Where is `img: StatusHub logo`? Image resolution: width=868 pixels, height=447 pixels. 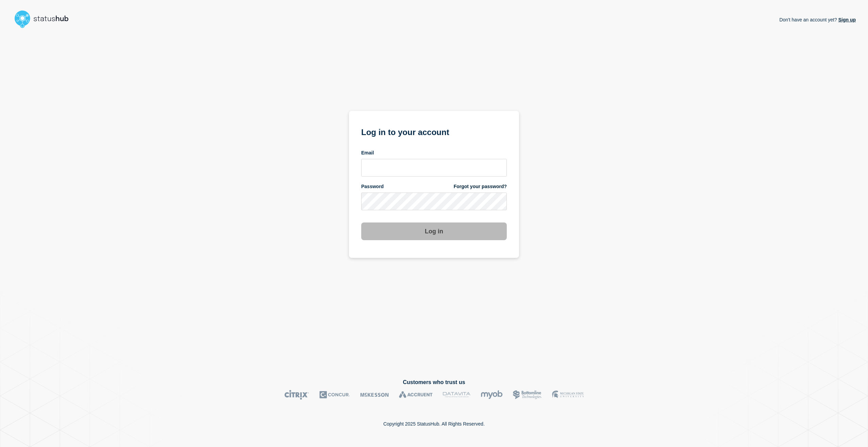
img: StatusHub logo is located at coordinates (44, 19).